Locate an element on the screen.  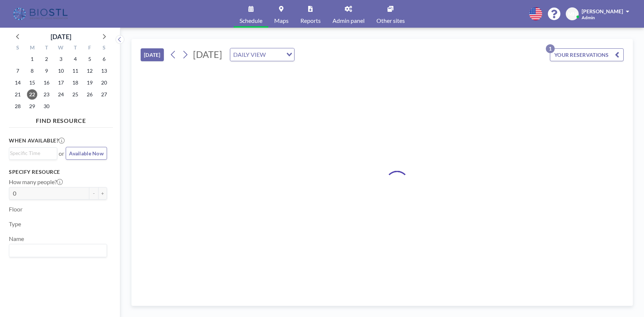
span: Friday, September 19, 2025 is located at coordinates (90, 83).